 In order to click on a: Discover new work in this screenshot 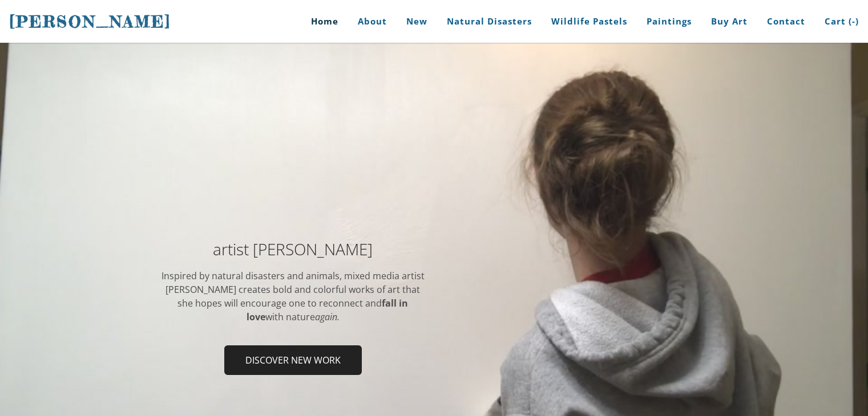, I will do `click(293, 360)`.